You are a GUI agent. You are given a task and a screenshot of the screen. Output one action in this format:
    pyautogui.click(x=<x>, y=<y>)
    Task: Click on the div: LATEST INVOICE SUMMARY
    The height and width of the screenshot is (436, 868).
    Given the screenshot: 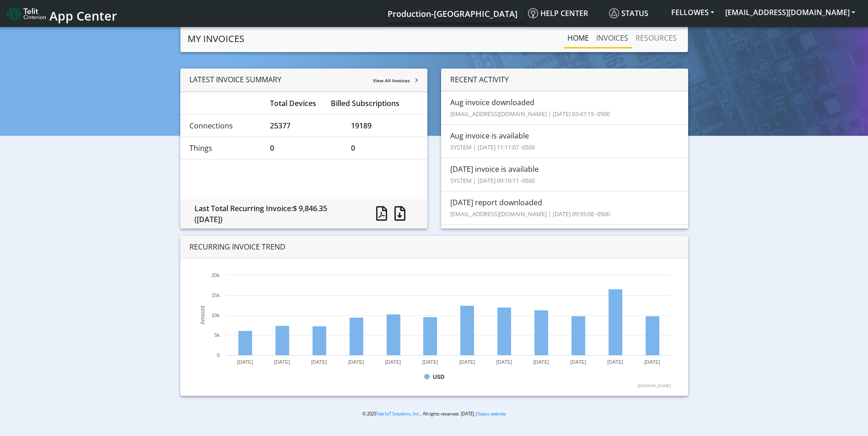 What is the action you would take?
    pyautogui.click(x=304, y=80)
    